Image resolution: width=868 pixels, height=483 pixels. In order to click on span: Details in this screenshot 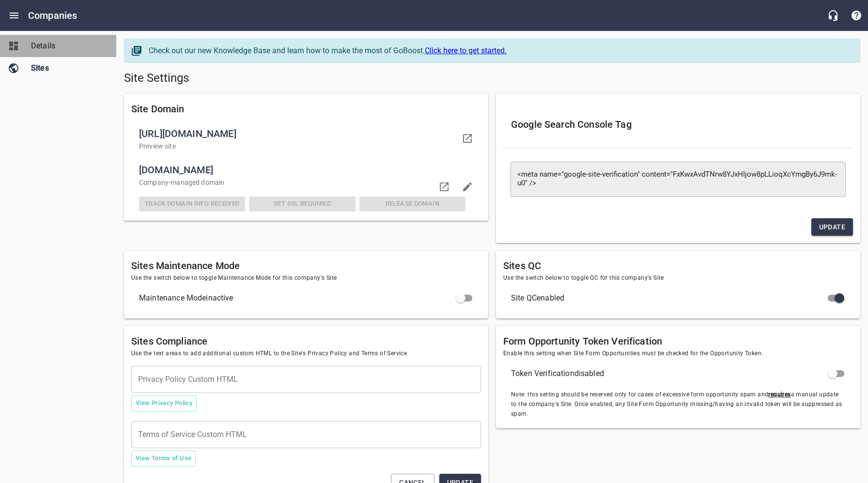, I will do `click(68, 46)`.